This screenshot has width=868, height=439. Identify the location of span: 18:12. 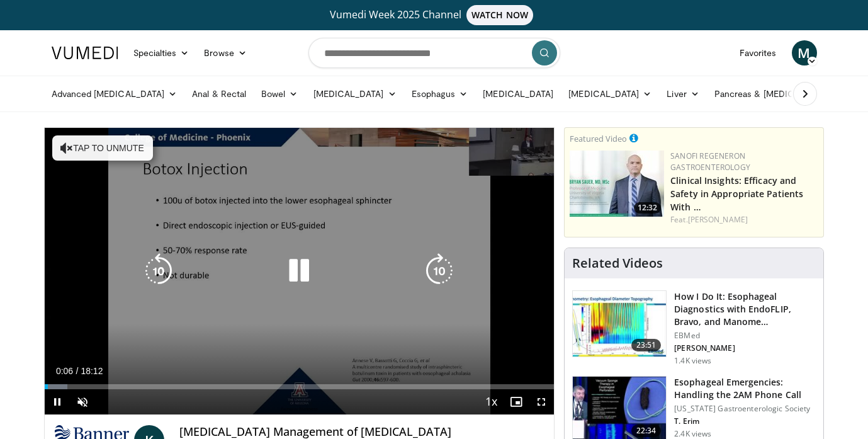
(91, 371).